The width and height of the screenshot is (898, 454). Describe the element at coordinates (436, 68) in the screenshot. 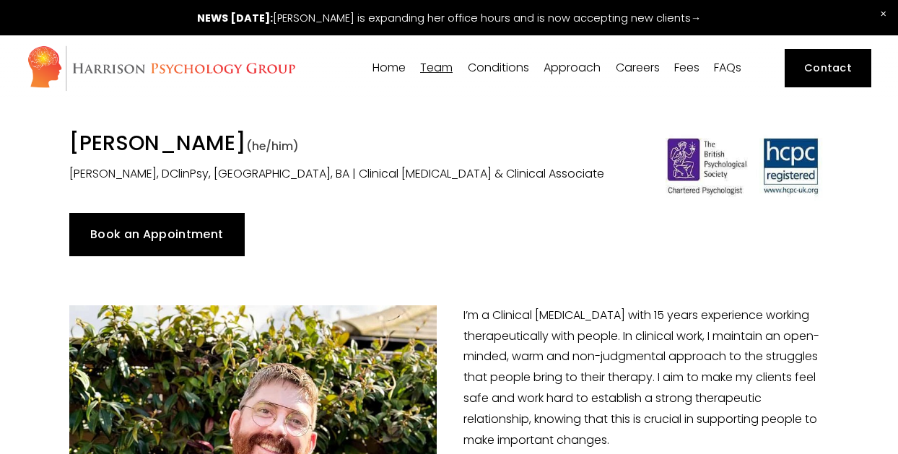

I see `span: Team` at that location.